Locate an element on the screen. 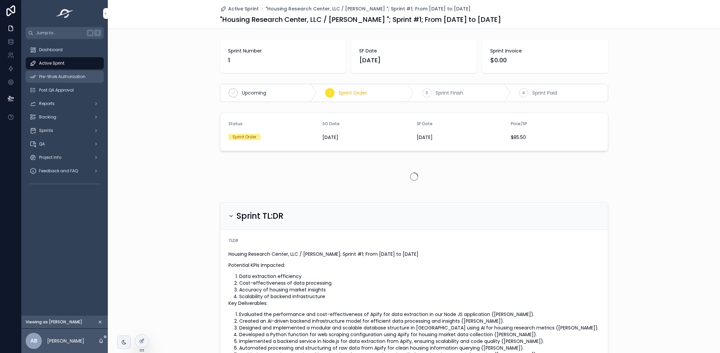 This screenshot has height=353, width=720. span: Pre-Work Authorization is located at coordinates (62, 77).